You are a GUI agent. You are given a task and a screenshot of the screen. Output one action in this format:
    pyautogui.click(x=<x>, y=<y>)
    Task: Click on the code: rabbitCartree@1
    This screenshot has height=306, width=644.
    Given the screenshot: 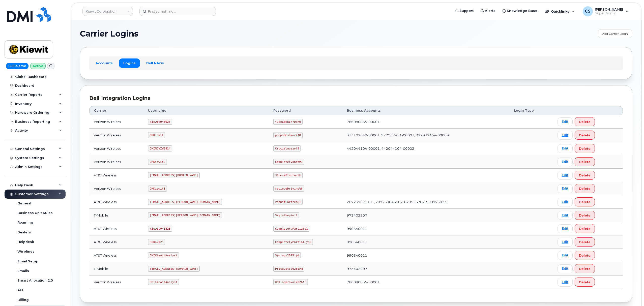 What is the action you would take?
    pyautogui.click(x=288, y=202)
    